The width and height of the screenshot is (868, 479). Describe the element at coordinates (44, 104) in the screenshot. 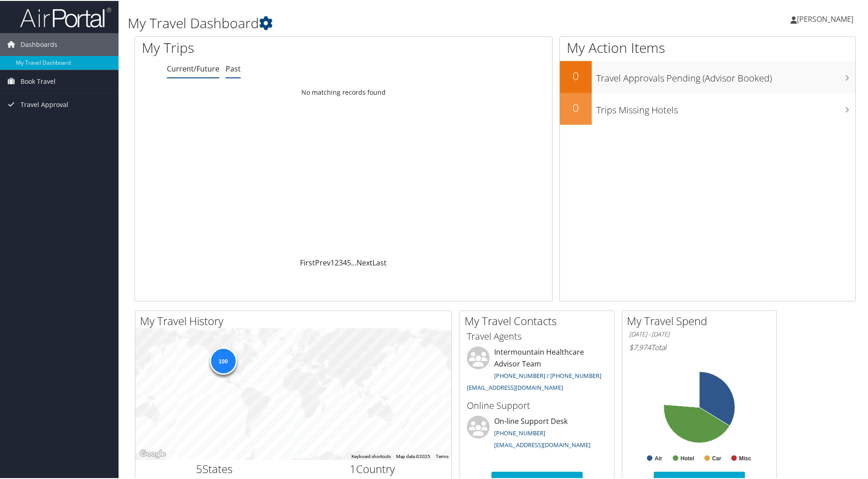

I see `span: Travel Approval` at that location.